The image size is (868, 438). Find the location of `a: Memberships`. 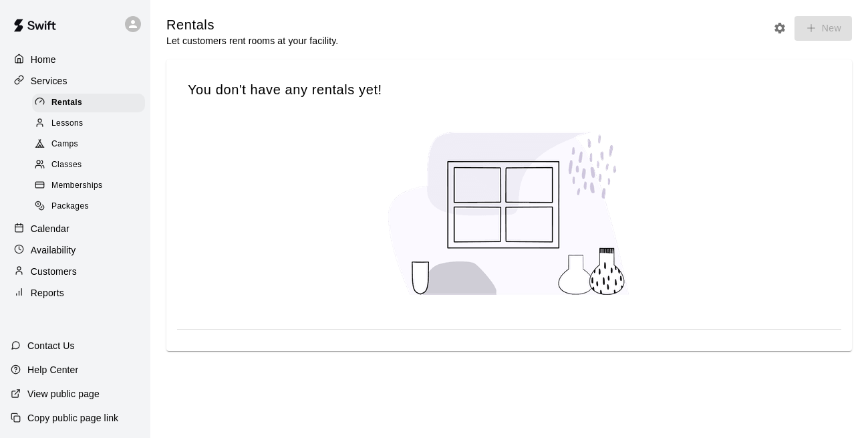

a: Memberships is located at coordinates (91, 186).